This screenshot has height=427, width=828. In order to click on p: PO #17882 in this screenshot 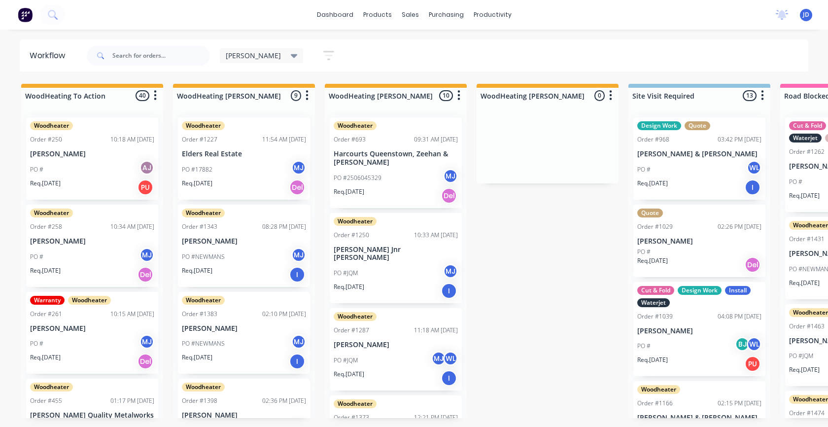, I will do `click(197, 170)`.